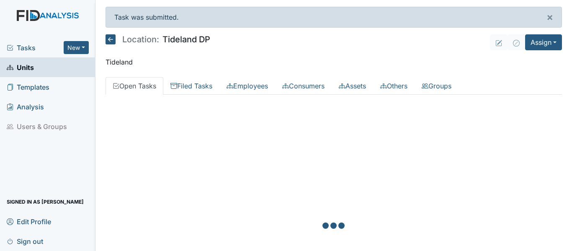 Image resolution: width=572 pixels, height=251 pixels. I want to click on span: Location:, so click(141, 39).